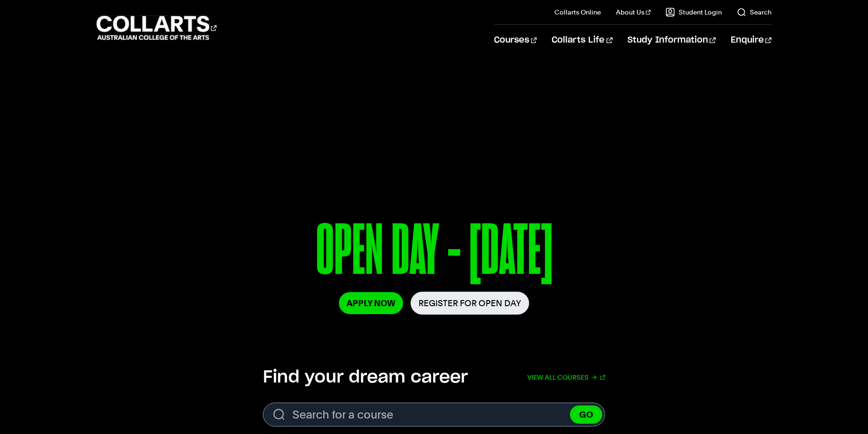 The width and height of the screenshot is (868, 434). Describe the element at coordinates (434, 414) in the screenshot. I see `form: Search` at that location.